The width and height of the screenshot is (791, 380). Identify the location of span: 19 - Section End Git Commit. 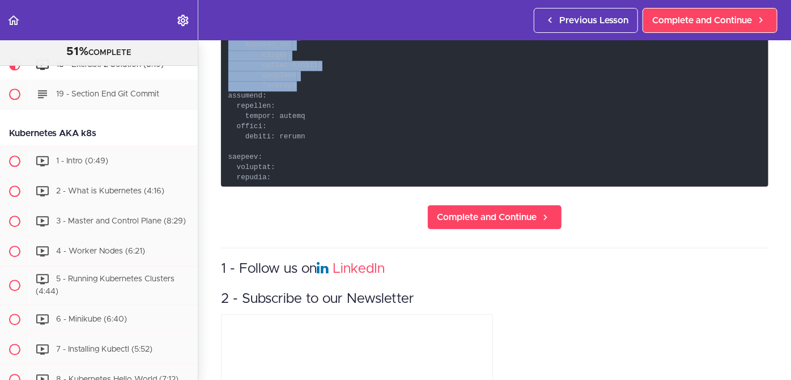
(108, 94).